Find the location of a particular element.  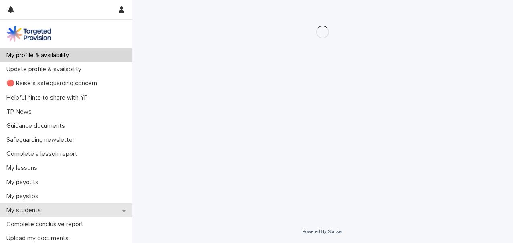

p: 🔴 Raise a safeguarding concern is located at coordinates (53, 83).